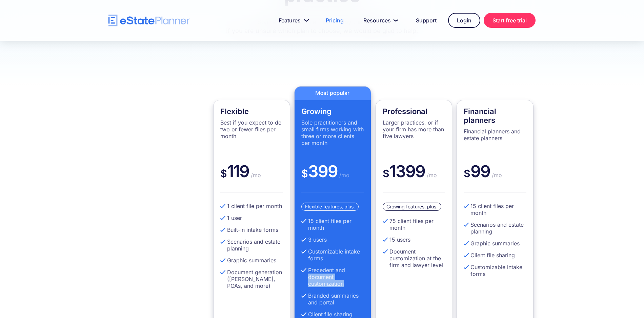 The width and height of the screenshot is (644, 318). Describe the element at coordinates (333, 177) in the screenshot. I see `div: 399` at that location.